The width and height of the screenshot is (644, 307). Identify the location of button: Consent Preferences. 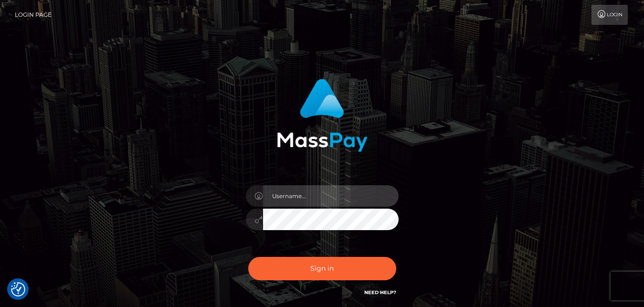
(18, 289).